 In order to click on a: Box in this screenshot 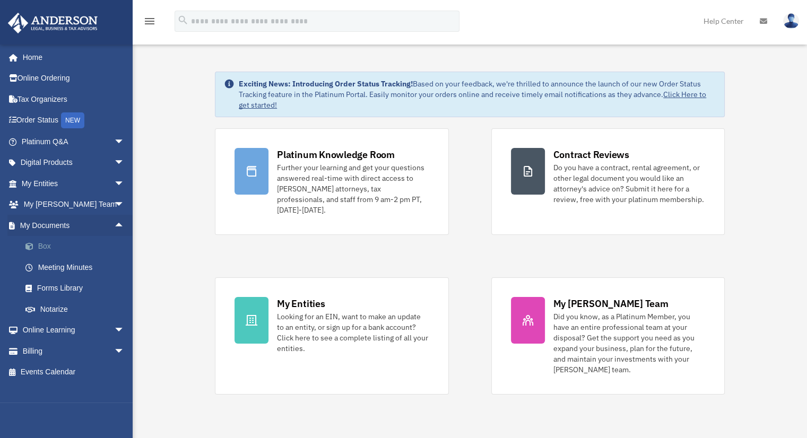, I will do `click(77, 247)`.